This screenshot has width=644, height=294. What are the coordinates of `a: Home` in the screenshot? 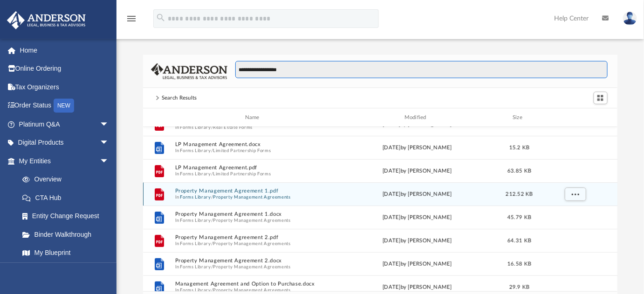 It's located at (65, 51).